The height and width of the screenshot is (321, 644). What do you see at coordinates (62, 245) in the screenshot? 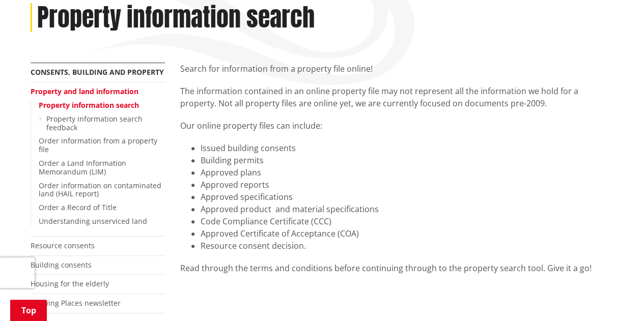
I see `a: Resource consents` at bounding box center [62, 245].